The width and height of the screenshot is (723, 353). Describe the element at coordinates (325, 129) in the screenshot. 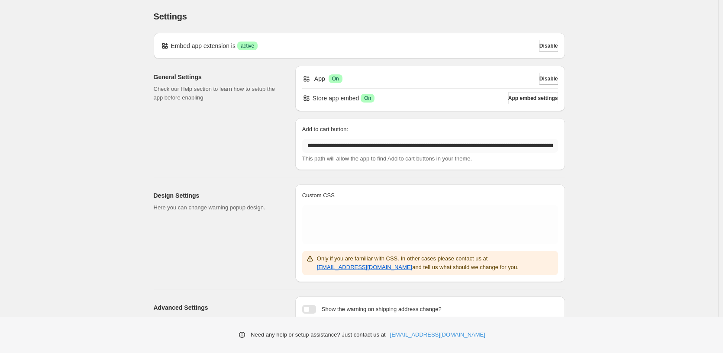

I see `span: Add to cart button:` at that location.